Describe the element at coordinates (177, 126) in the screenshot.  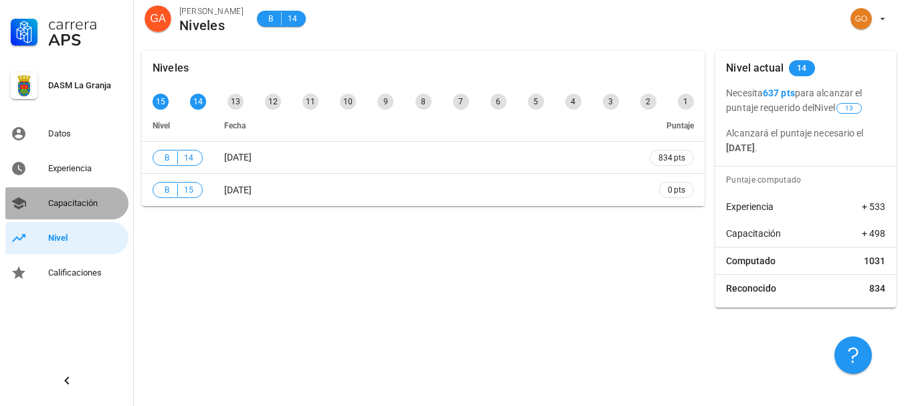
I see `th: Nivel` at that location.